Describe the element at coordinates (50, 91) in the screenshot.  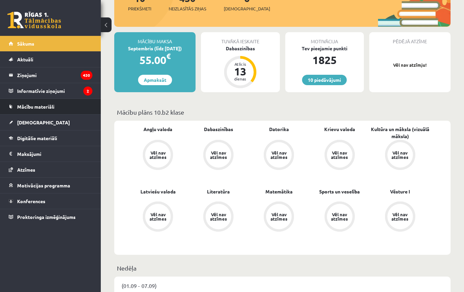
I see `a: Informatīvie ziņojumi2` at that location.